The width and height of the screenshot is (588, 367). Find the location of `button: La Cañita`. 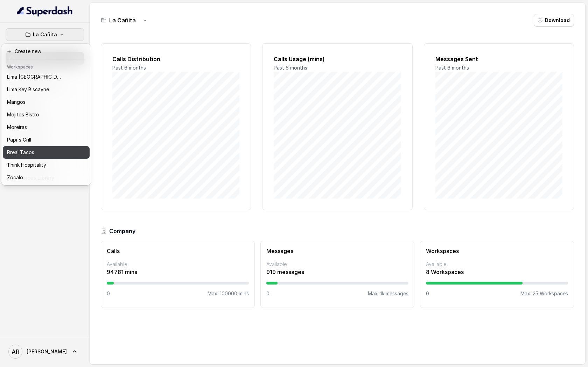

button: La Cañita is located at coordinates (45, 35).